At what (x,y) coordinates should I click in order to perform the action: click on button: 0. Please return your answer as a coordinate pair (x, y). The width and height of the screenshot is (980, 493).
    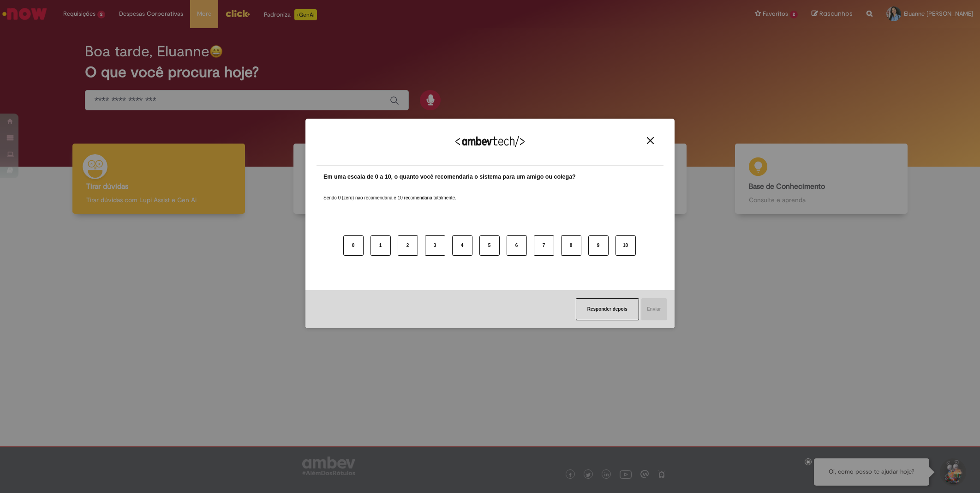
    Looking at the image, I should click on (353, 246).